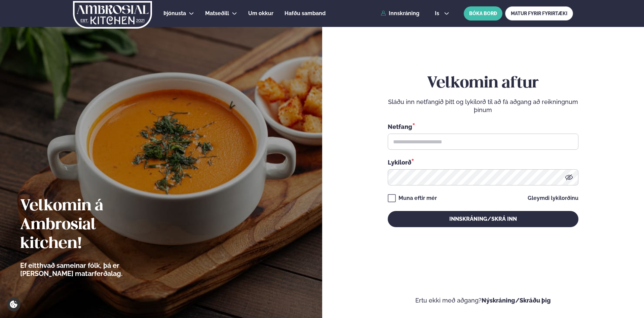 This screenshot has height=318, width=644. I want to click on button: is, so click(442, 13).